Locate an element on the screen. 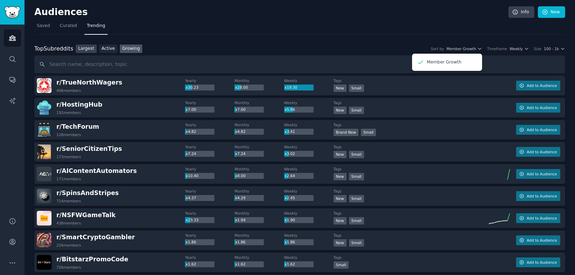  div: 128 members is located at coordinates (69, 134).